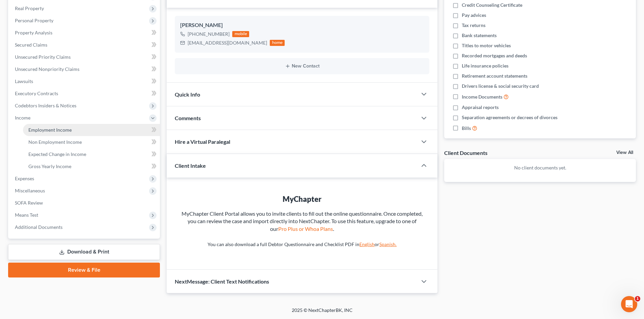  I want to click on span: Titles to motor vehicles, so click(486, 46).